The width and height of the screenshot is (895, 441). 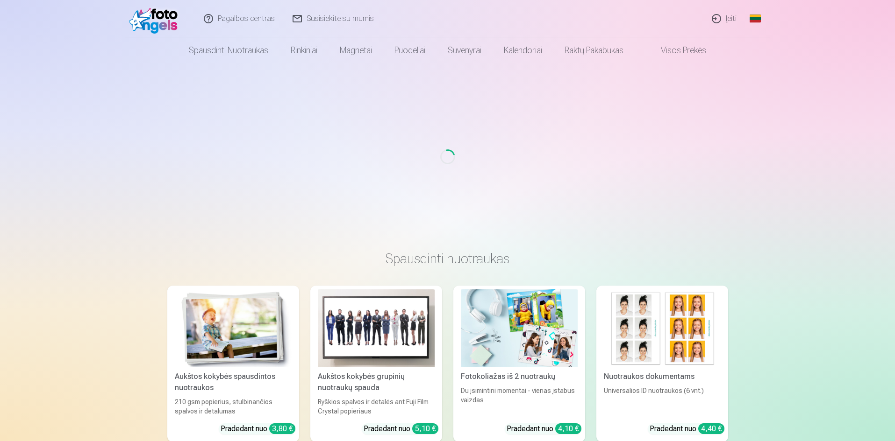 What do you see at coordinates (711, 429) in the screenshot?
I see `div: 4,40 €` at bounding box center [711, 429].